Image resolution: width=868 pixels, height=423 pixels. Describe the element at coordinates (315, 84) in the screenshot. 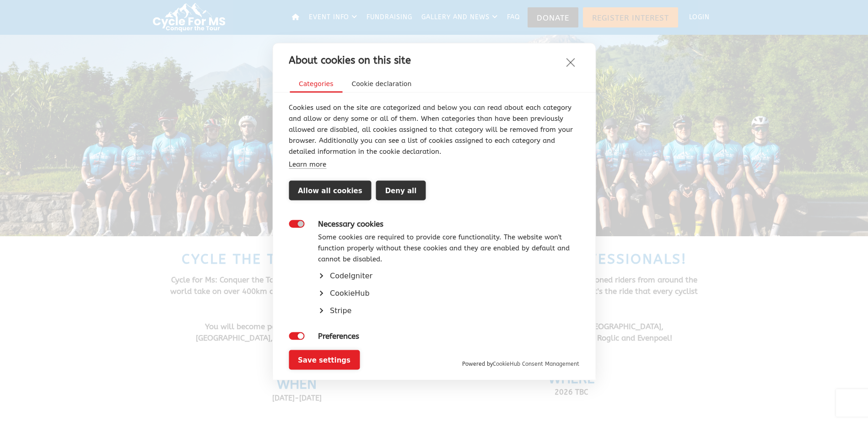

I see `a: Categories` at that location.